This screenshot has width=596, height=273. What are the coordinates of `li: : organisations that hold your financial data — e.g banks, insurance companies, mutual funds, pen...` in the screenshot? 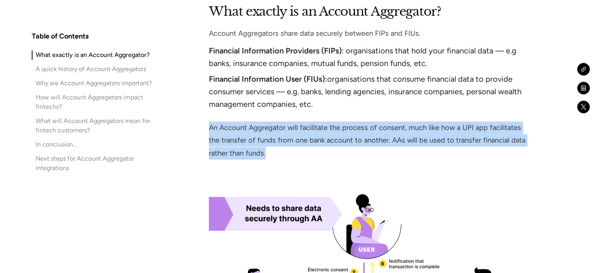 It's located at (369, 57).